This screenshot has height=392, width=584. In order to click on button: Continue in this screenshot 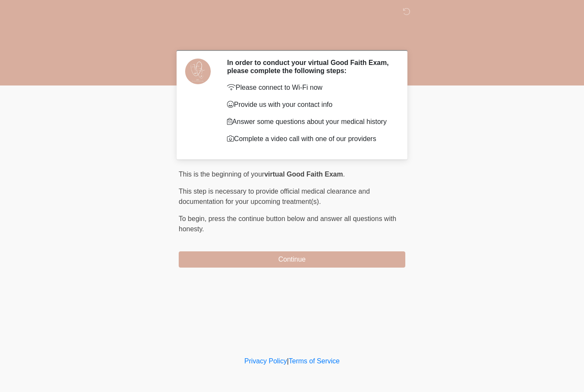, I will do `click(292, 259)`.